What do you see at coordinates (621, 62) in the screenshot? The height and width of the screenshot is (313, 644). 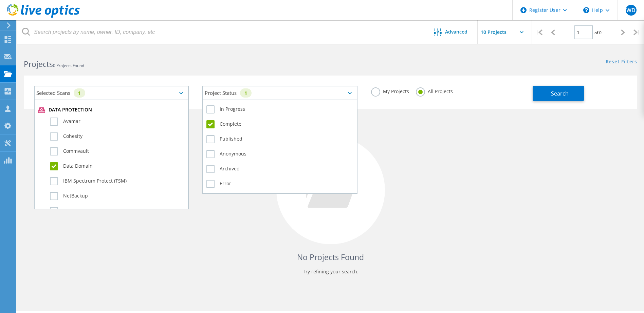 I see `a: Reset Filters` at bounding box center [621, 62].